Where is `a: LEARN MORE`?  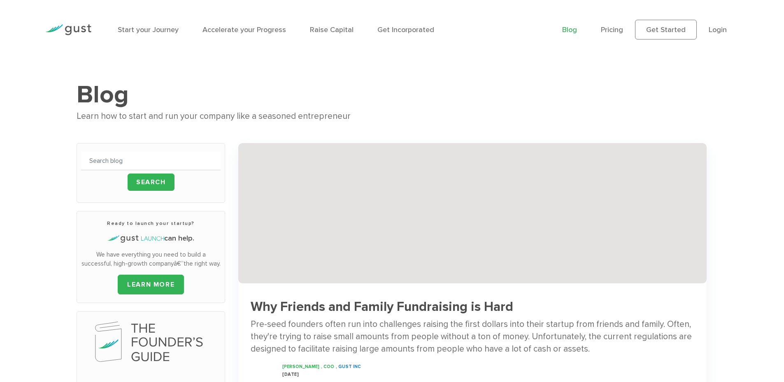
a: LEARN MORE is located at coordinates (151, 285).